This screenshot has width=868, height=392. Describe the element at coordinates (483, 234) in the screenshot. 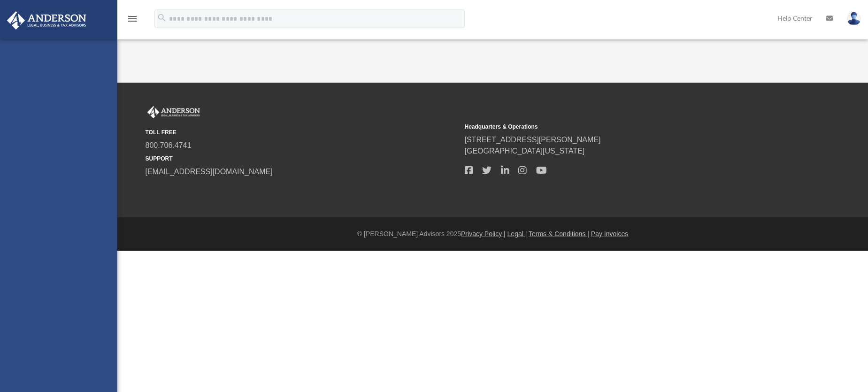

I see `a: Privacy Policy |` at that location.